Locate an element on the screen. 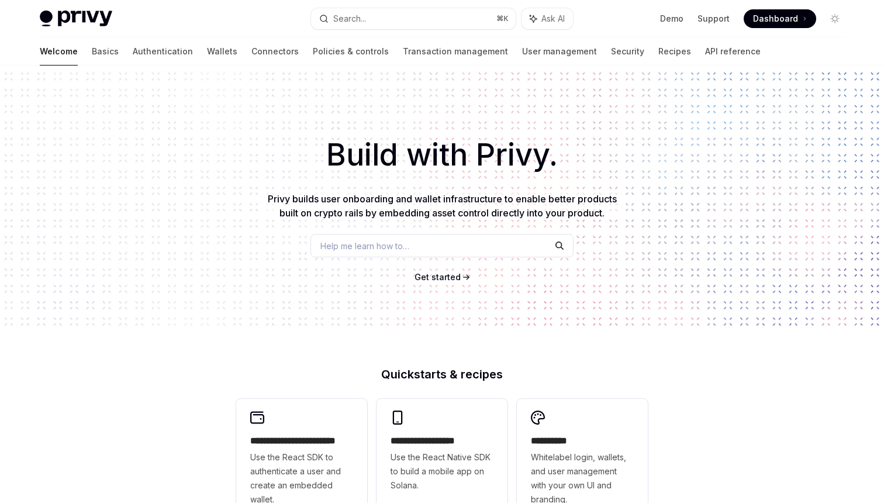  span: Use the React Native SDK to build a mobile app on Solana. is located at coordinates (442, 471).